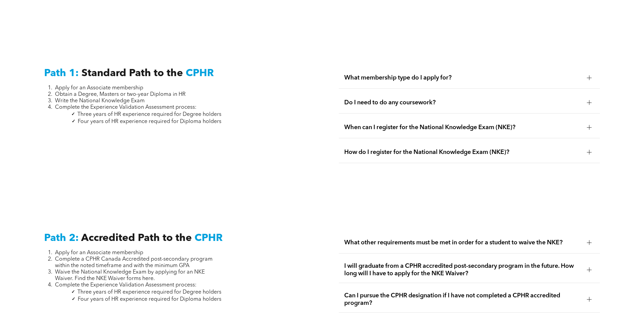 The height and width of the screenshot is (314, 644). Describe the element at coordinates (463, 152) in the screenshot. I see `span: How do I register for the National Knowledge Exam (NKE)?` at that location.